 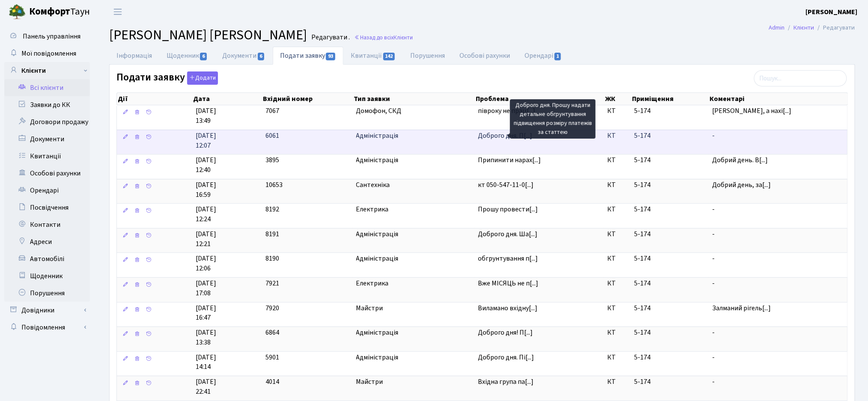 I want to click on a: Всі клієнти, so click(x=47, y=88).